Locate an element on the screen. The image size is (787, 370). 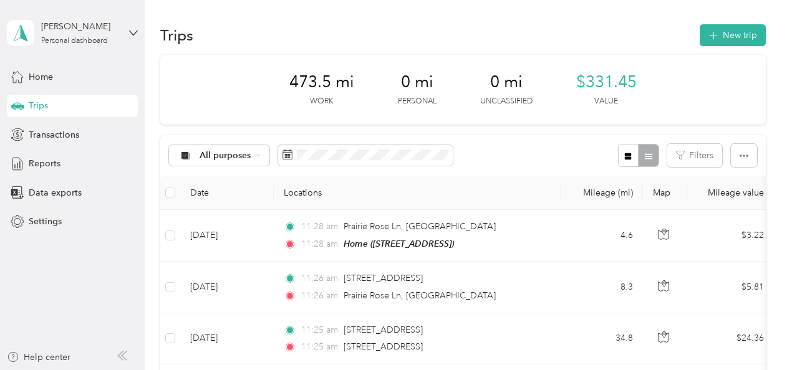
span: Data exports is located at coordinates (55, 193).